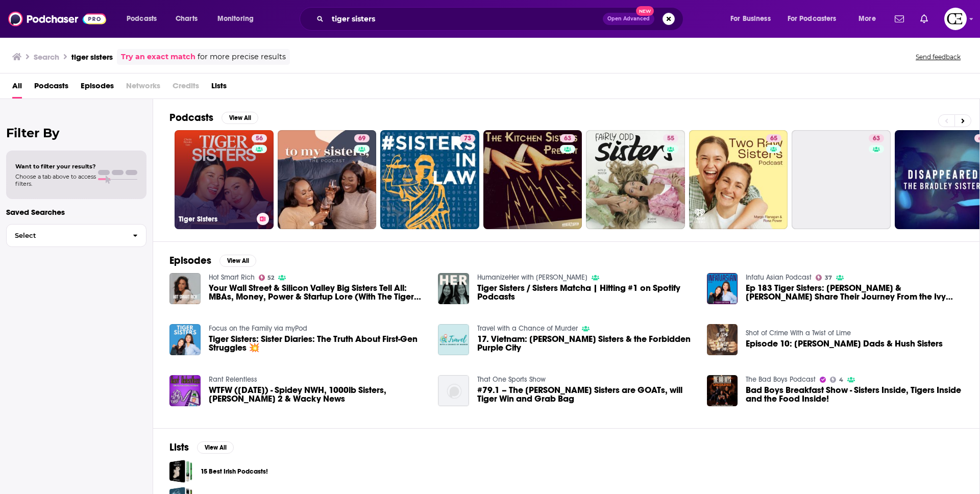  Describe the element at coordinates (855, 394) in the screenshot. I see `a: Bad Boys Breakfast Show - Sisters Inside, Tigers Inside and the Food Inside!` at that location.